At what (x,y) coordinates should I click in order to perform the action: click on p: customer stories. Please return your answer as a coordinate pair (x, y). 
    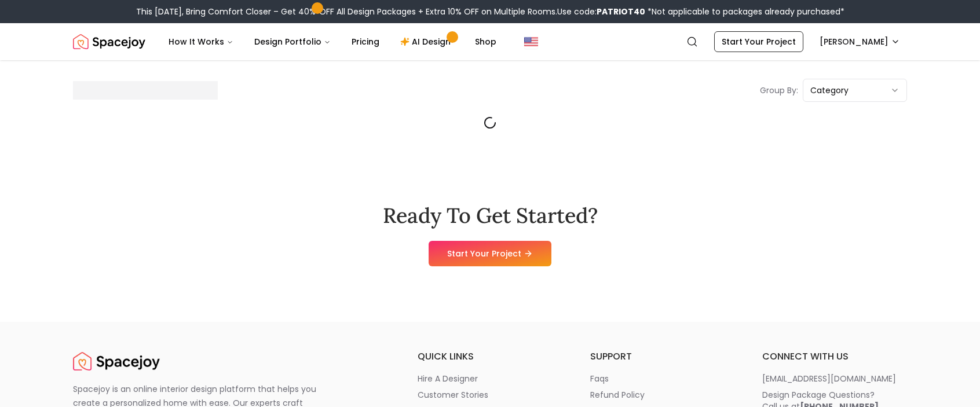
    Looking at the image, I should click on (453, 395).